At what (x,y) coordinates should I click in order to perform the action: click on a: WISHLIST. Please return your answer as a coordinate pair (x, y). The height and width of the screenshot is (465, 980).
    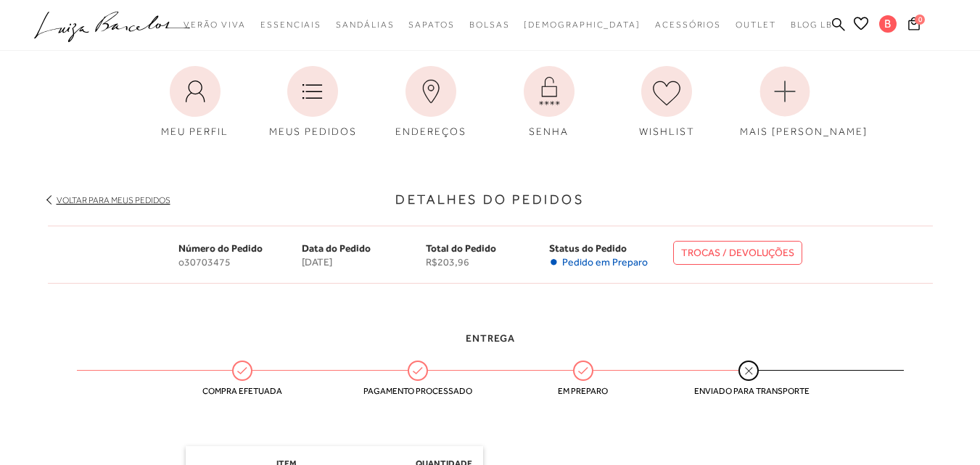
    Looking at the image, I should click on (666, 103).